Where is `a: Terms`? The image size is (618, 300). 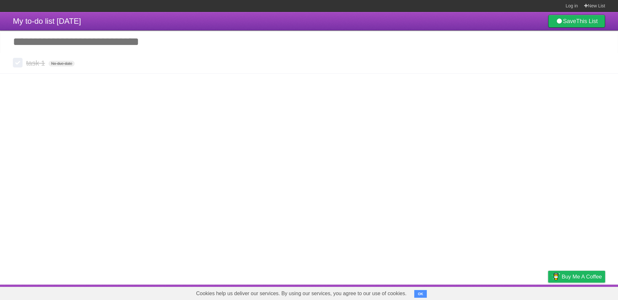
a: Terms is located at coordinates (525, 293).